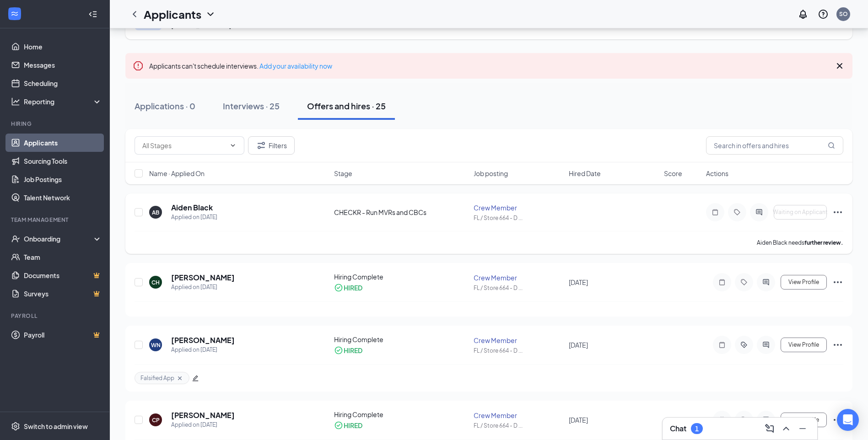 The image size is (868, 440). I want to click on h5: Aiden Black, so click(192, 207).